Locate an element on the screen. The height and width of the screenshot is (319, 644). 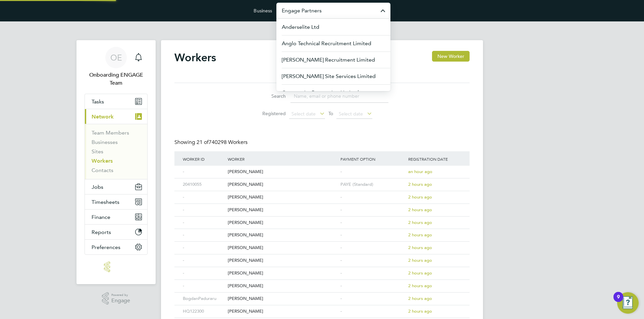
span: Anglo Technical Recruitment Limited is located at coordinates (326, 43).